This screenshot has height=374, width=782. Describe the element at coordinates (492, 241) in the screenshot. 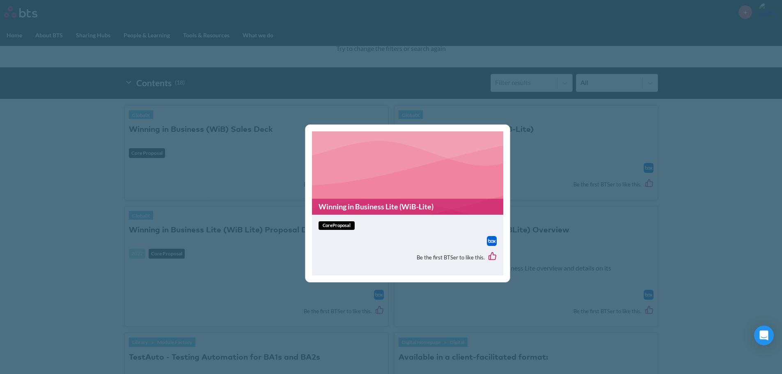

I see `img: Box logo` at that location.